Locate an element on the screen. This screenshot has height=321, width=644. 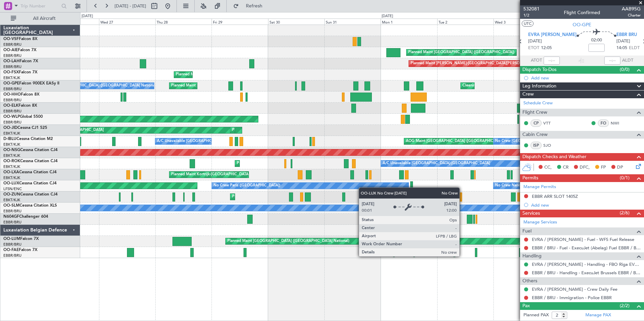
a: OO-LXACessna Citation CJ4 is located at coordinates (30, 172).